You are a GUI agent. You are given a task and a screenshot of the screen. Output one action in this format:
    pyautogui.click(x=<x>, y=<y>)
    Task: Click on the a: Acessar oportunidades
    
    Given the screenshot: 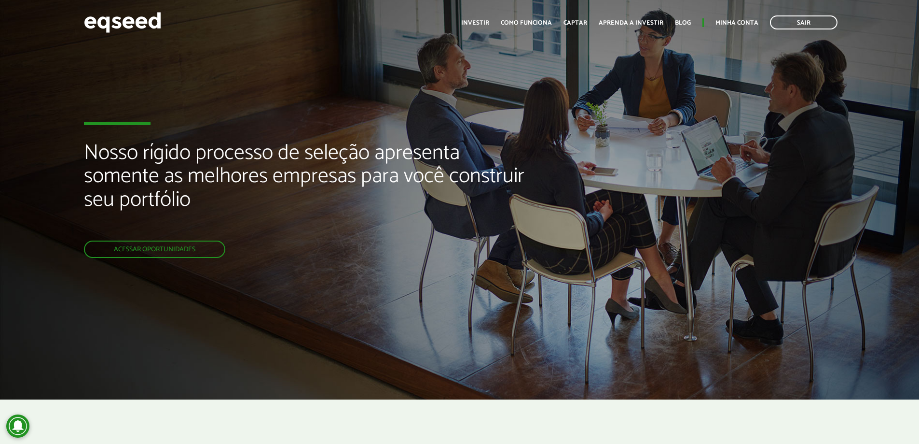 What is the action you would take?
    pyautogui.click(x=154, y=249)
    